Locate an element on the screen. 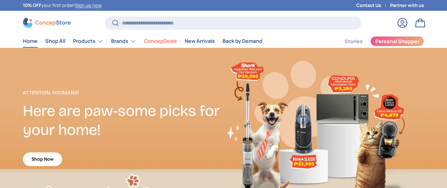 The height and width of the screenshot is (188, 447). strong: 10% OFF is located at coordinates (32, 5).